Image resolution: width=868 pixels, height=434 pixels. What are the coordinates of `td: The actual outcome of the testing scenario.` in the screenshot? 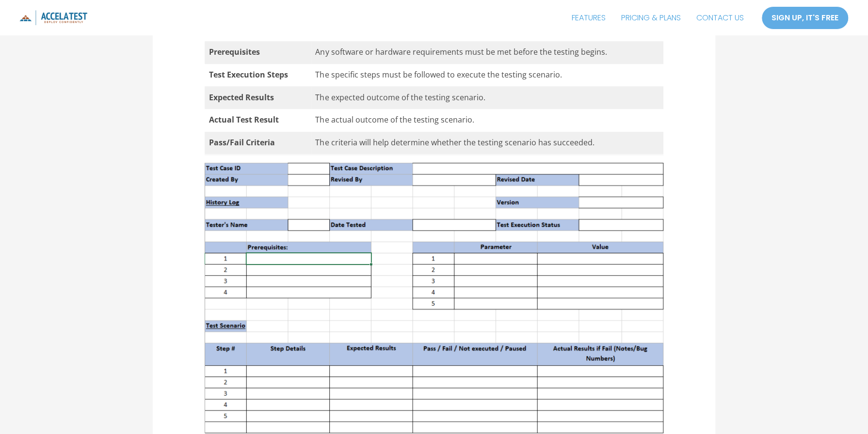 It's located at (488, 120).